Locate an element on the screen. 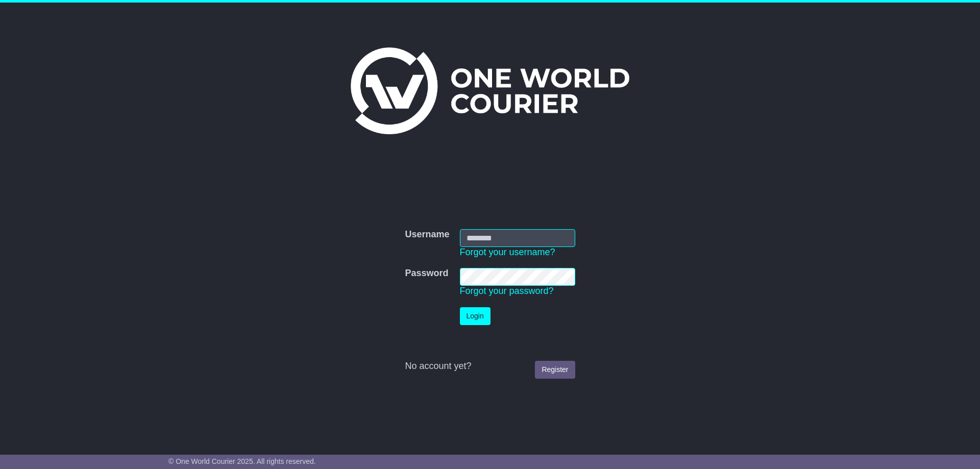 This screenshot has width=980, height=469. label: Password is located at coordinates (426, 274).